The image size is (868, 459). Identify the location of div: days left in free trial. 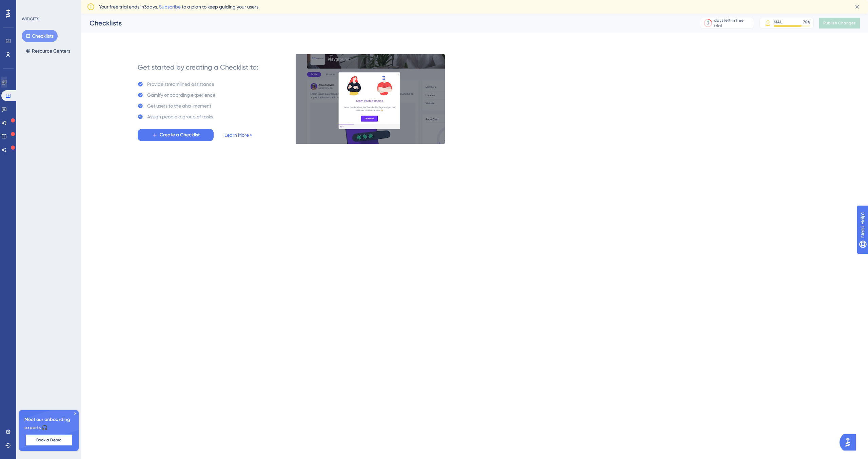
(732, 23).